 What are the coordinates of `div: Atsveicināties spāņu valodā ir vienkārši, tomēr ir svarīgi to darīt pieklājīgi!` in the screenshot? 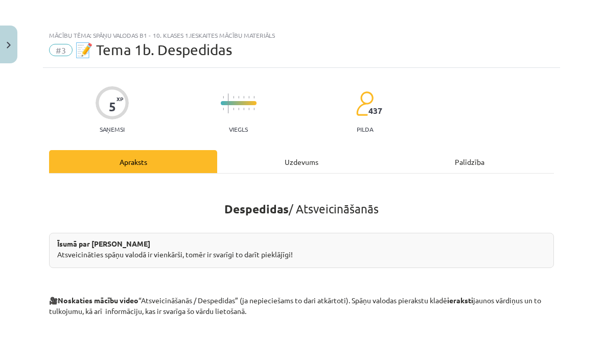 It's located at (301, 250).